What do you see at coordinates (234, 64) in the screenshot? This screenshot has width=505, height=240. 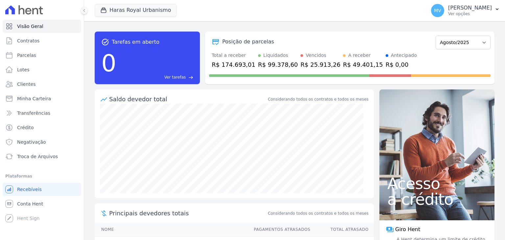 I see `div: R$ 174.693,01` at bounding box center [234, 64].